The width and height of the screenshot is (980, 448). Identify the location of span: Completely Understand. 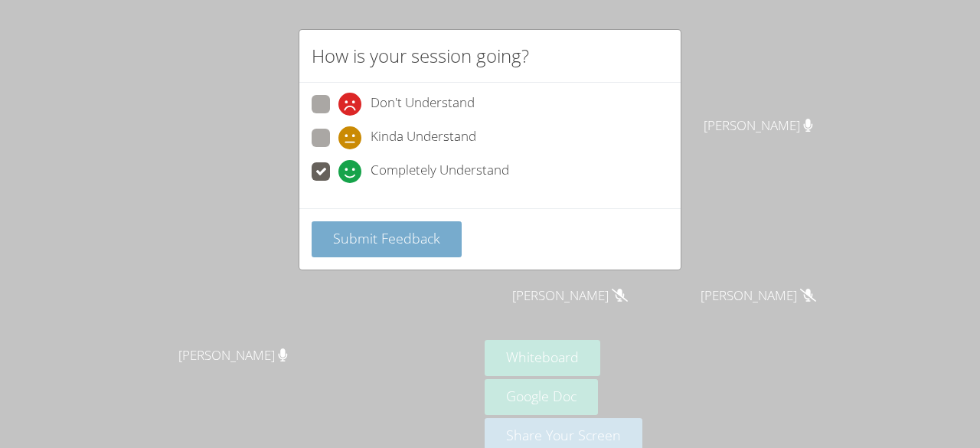
(439, 172).